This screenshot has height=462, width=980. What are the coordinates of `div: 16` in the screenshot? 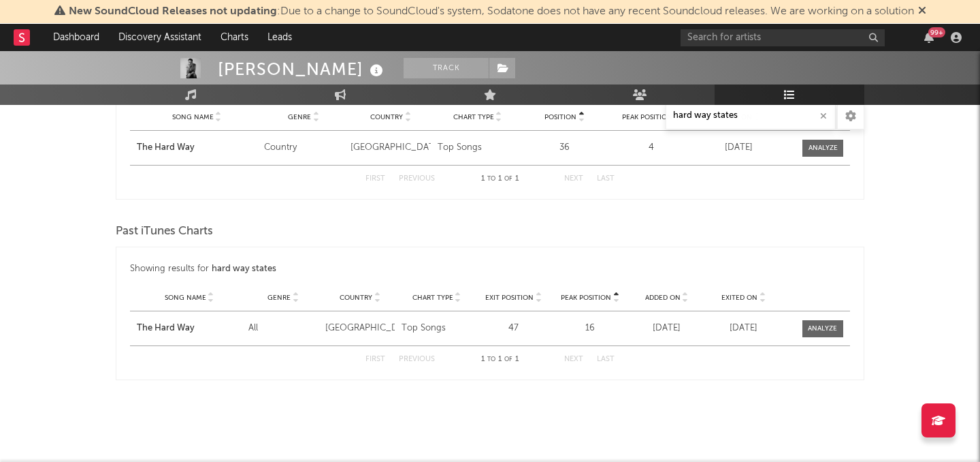 It's located at (590, 329).